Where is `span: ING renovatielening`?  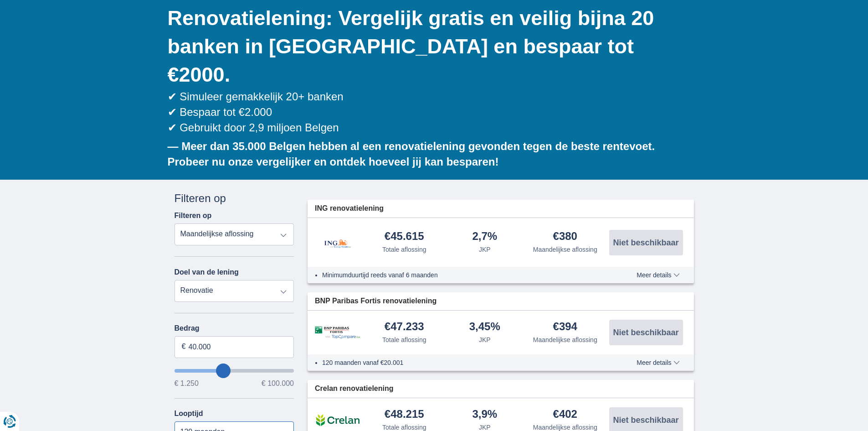
span: ING renovatielening is located at coordinates (349, 209).